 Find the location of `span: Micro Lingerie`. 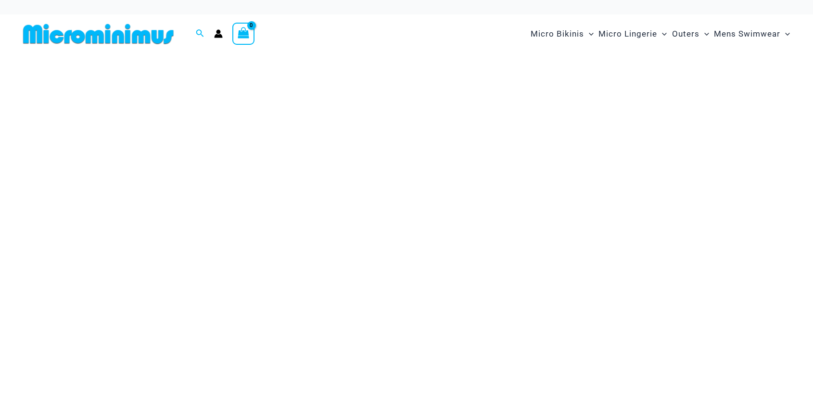

span: Micro Lingerie is located at coordinates (628, 34).